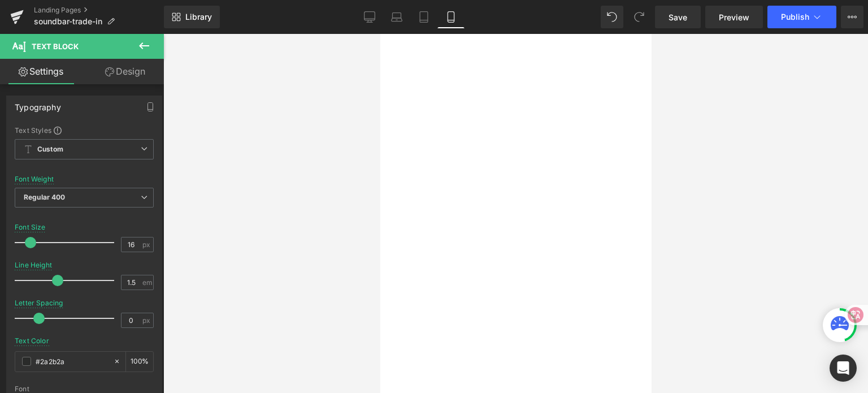  I want to click on span: Preview, so click(734, 17).